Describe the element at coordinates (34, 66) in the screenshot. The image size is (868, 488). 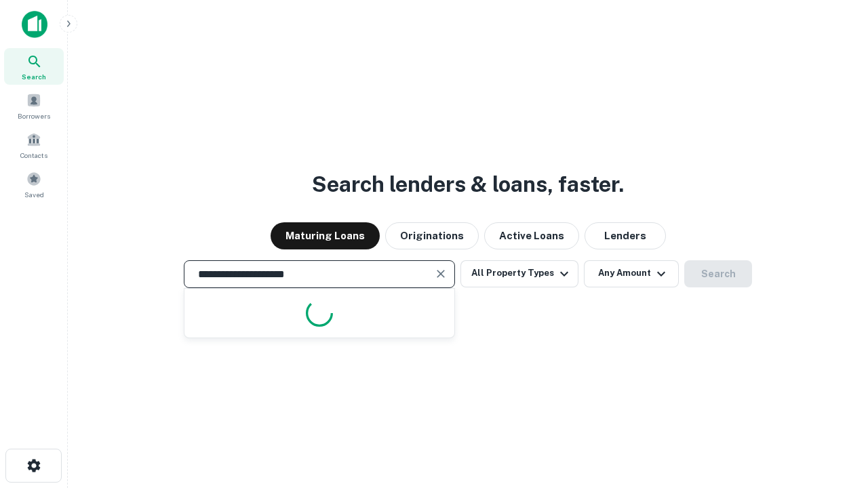
I see `a: Search` at that location.